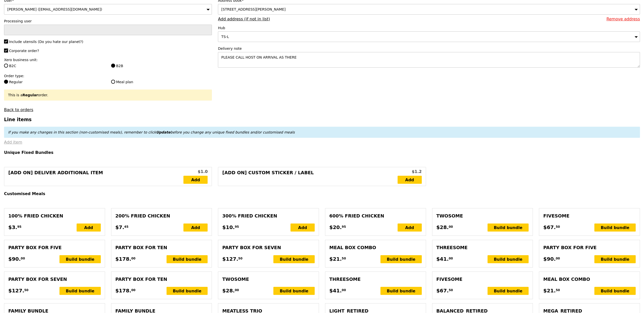 This screenshot has height=313, width=644. I want to click on div: [Add on] Custom Sticker / Label, so click(309, 176).